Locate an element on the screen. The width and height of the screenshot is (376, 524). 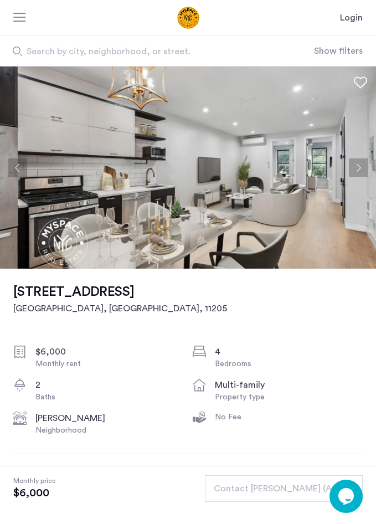
span: $6,000 is located at coordinates (34, 493).